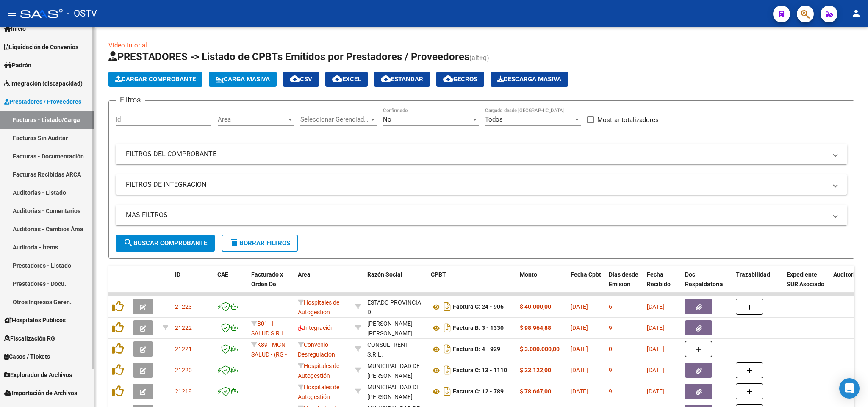 Image resolution: width=868 pixels, height=407 pixels. What do you see at coordinates (260, 243) in the screenshot?
I see `span: Borrar Filtros` at bounding box center [260, 243].